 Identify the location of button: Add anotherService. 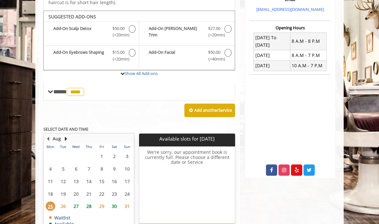
(210, 110).